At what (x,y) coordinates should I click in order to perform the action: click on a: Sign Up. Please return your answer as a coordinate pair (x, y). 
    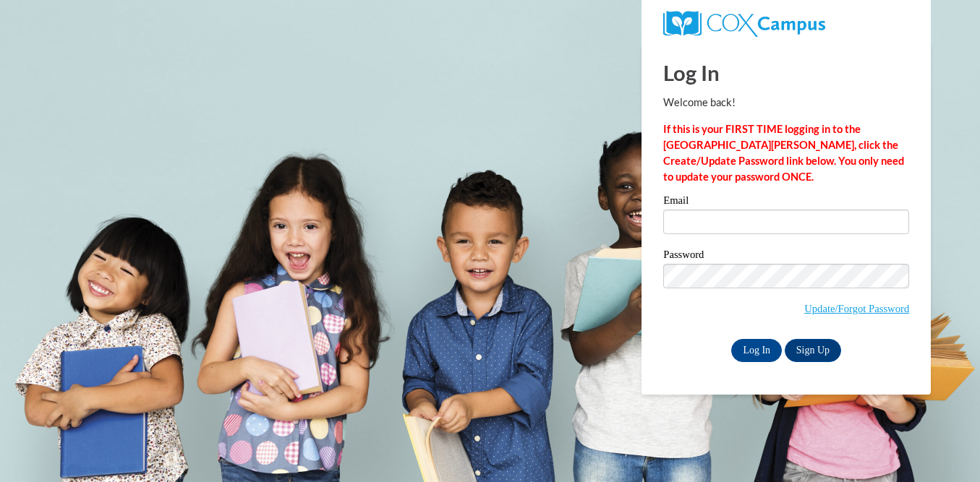
    Looking at the image, I should click on (813, 351).